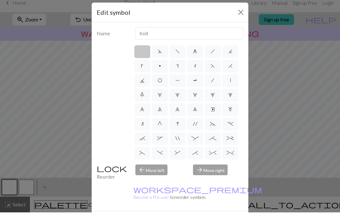  I want to click on span: 6, so click(142, 116).